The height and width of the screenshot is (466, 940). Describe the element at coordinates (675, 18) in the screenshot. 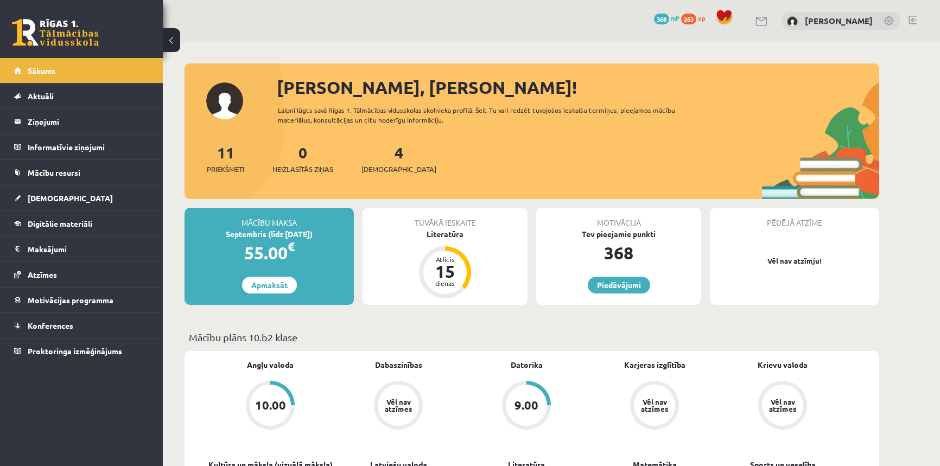

I see `span: mP` at that location.